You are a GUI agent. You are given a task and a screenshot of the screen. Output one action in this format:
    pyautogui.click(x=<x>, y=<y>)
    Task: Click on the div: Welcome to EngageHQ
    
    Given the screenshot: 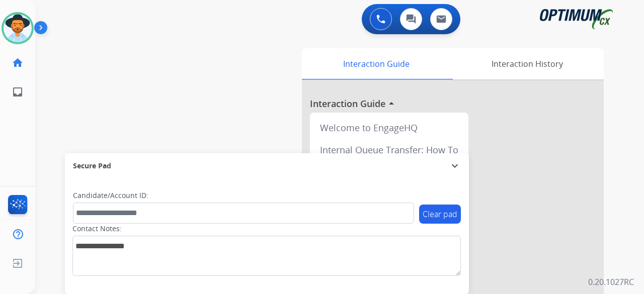 What is the action you would take?
    pyautogui.click(x=389, y=128)
    